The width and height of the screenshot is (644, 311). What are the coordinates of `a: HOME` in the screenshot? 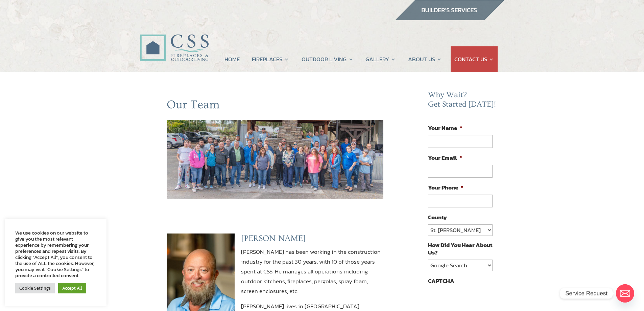 It's located at (232, 59).